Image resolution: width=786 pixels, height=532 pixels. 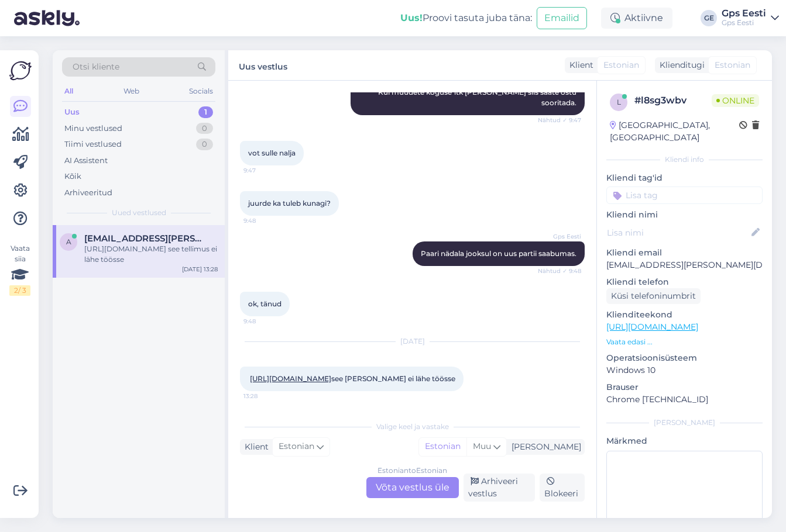 I want to click on span: a.riehakkainen@leonhard-weiss.com, so click(x=145, y=238).